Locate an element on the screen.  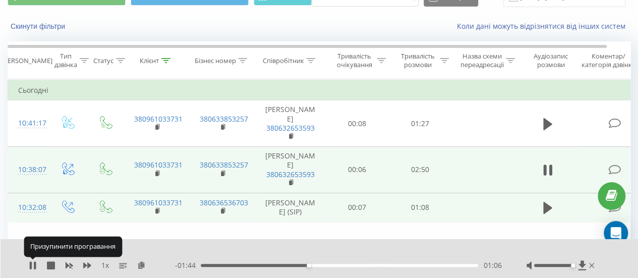
a: 380636536703 is located at coordinates (224, 202).